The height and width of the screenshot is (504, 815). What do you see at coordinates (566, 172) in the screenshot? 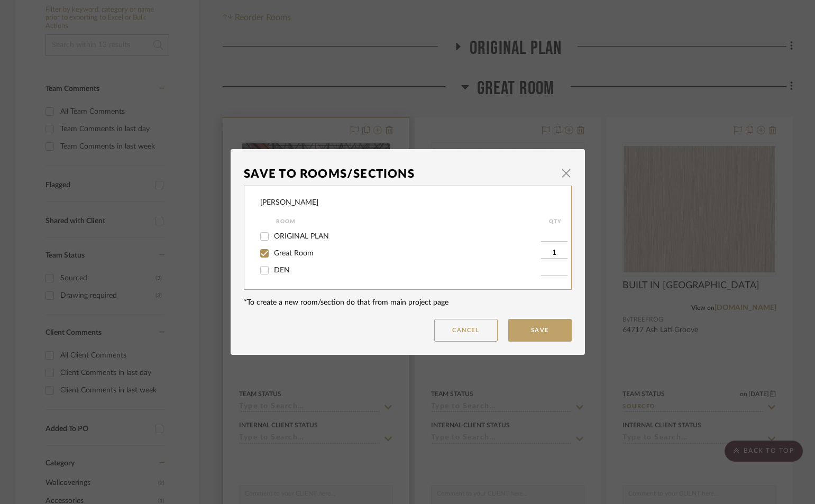
I see `button: Close` at bounding box center [566, 172].